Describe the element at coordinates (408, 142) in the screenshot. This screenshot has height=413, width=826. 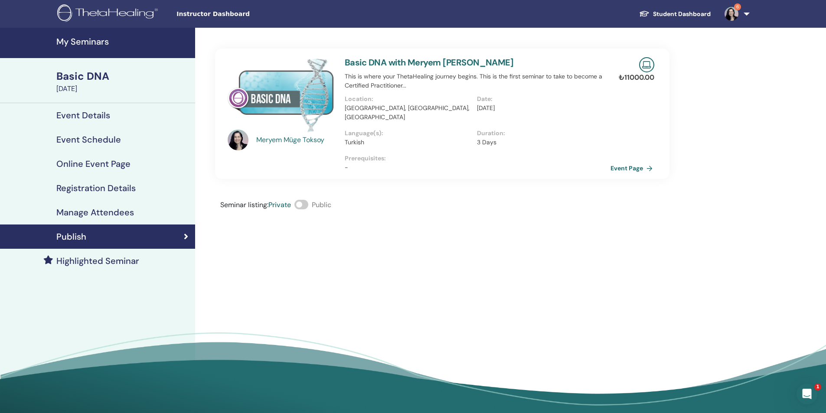
I see `p: Turkish` at that location.